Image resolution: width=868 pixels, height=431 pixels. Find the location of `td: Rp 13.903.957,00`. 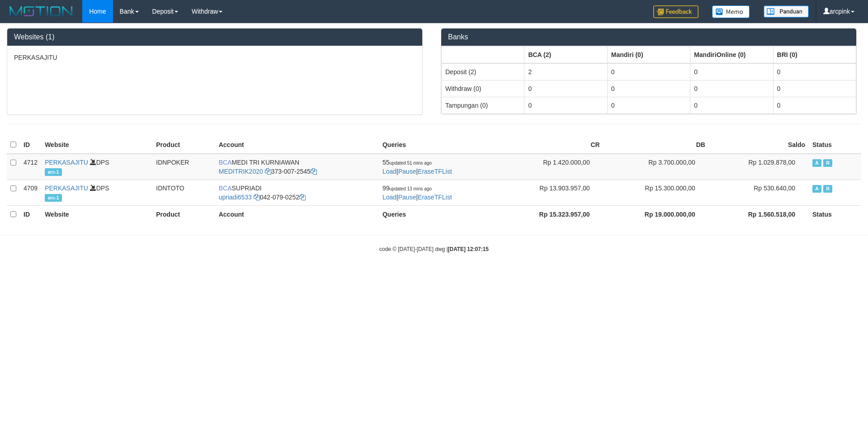

td: Rp 13.903.957,00 is located at coordinates (550, 192).